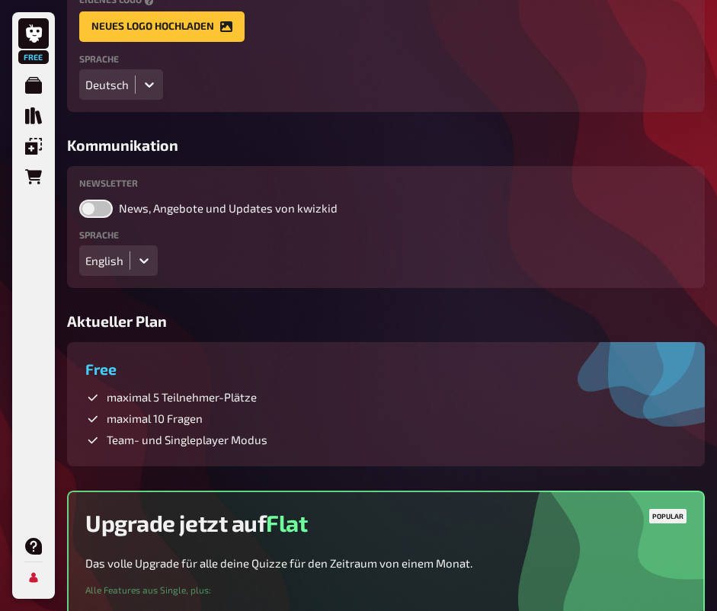 Image resolution: width=717 pixels, height=611 pixels. I want to click on label: News, Angebote und Updates von kwizkid, so click(385, 209).